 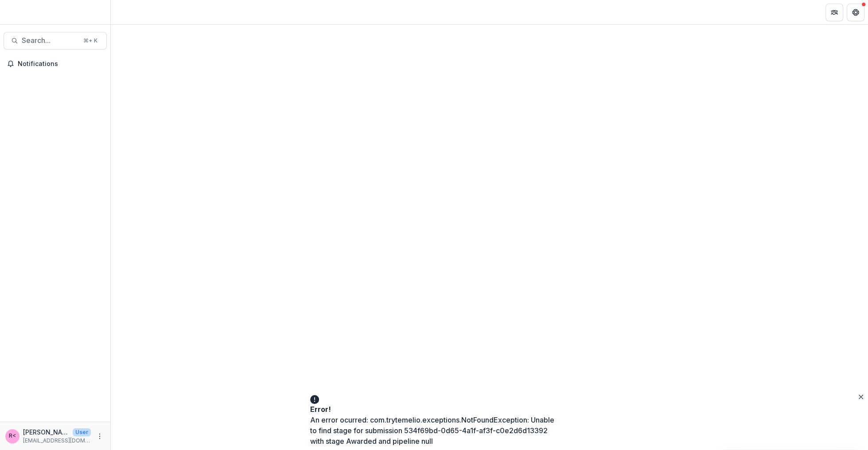 What do you see at coordinates (861, 397) in the screenshot?
I see `button: Close` at bounding box center [861, 397].